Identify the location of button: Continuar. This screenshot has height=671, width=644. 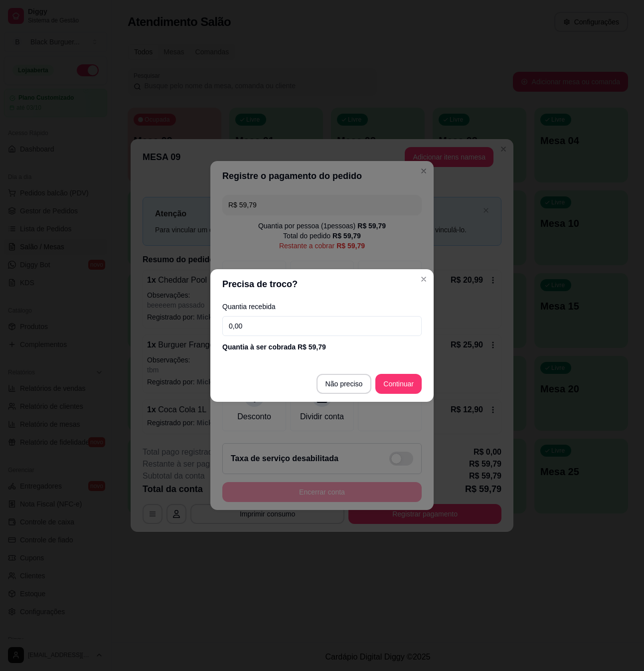
(398, 383).